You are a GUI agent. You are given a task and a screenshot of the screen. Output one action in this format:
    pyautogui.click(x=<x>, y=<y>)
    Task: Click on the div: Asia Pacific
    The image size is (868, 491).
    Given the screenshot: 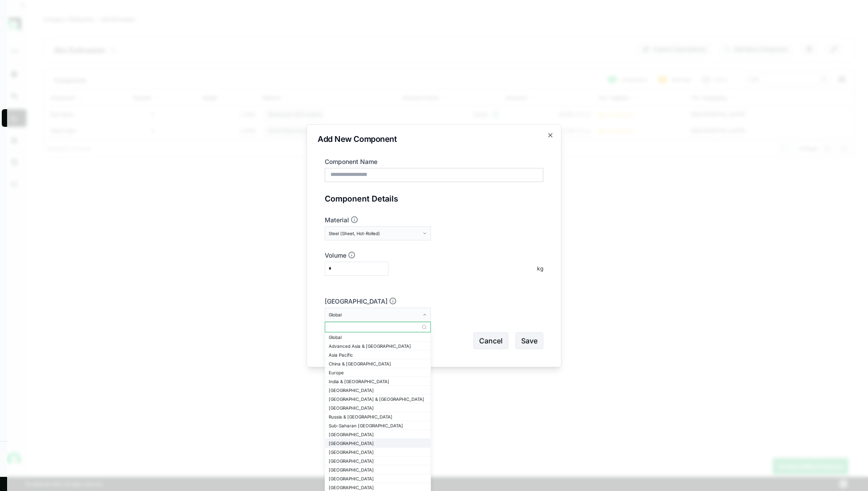 What is the action you would take?
    pyautogui.click(x=378, y=355)
    